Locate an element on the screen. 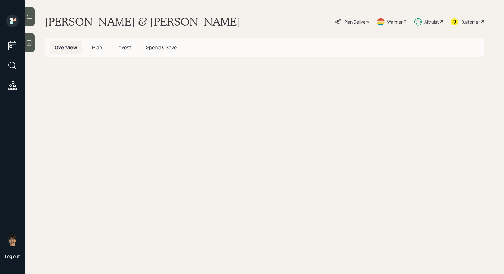 Image resolution: width=504 pixels, height=274 pixels. span: Spend & Save is located at coordinates (161, 47).